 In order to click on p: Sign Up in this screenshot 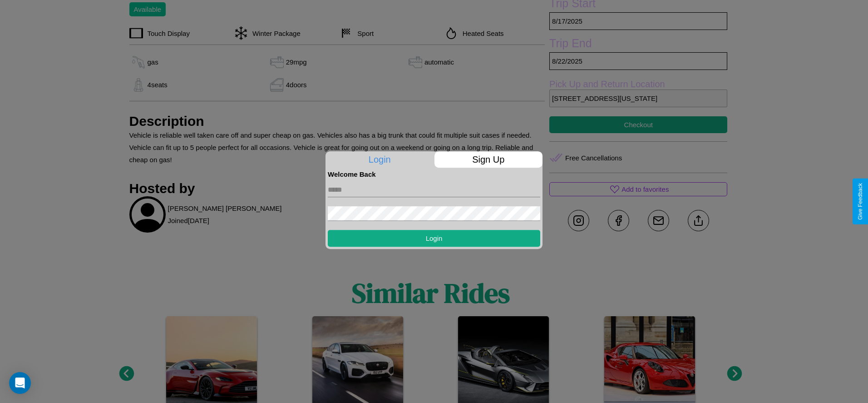, I will do `click(489, 159)`.